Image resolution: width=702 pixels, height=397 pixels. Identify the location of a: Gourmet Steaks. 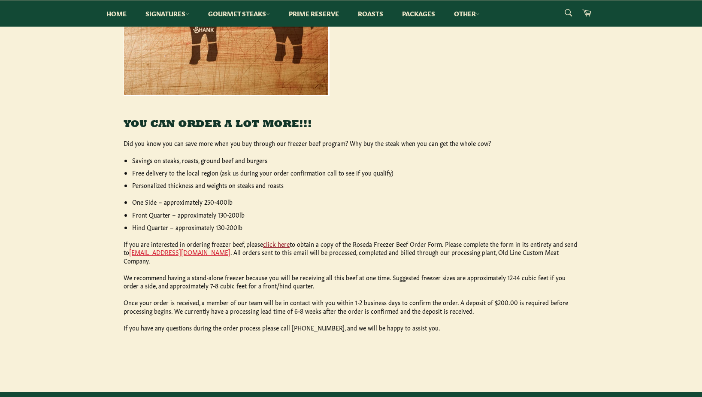
(239, 13).